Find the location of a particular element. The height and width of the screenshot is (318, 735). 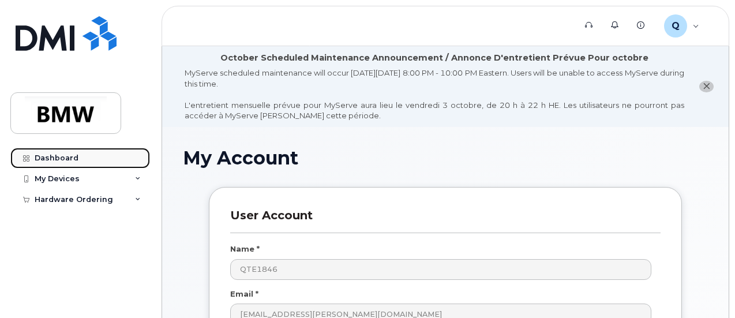

div: October Scheduled Maintenance Announcement / Annonce D'entretient Prévue Pour octobre is located at coordinates (434, 58).